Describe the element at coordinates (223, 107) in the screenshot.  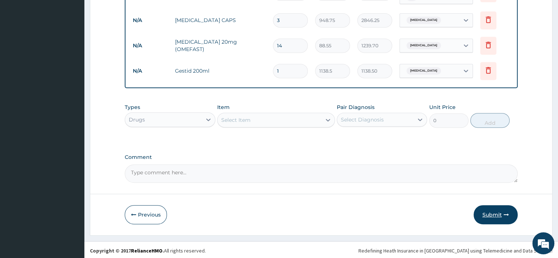
I see `label: Item` at that location.